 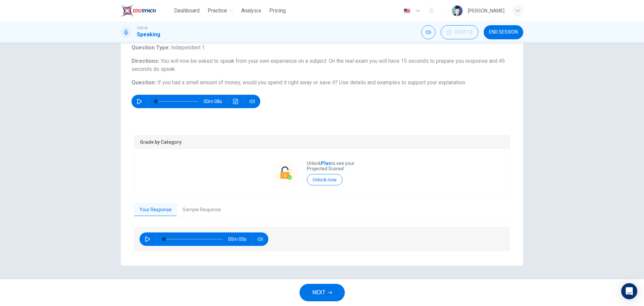 What do you see at coordinates (187, 47) in the screenshot?
I see `span: Independent 1` at bounding box center [187, 47].